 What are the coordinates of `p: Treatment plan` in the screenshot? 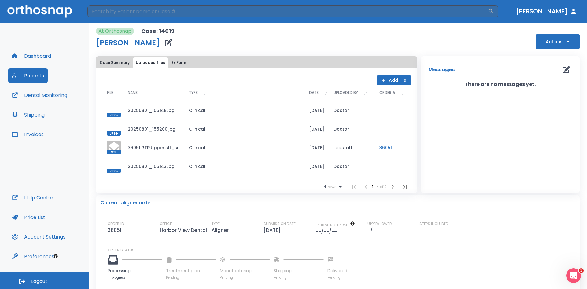 It's located at (191, 270).